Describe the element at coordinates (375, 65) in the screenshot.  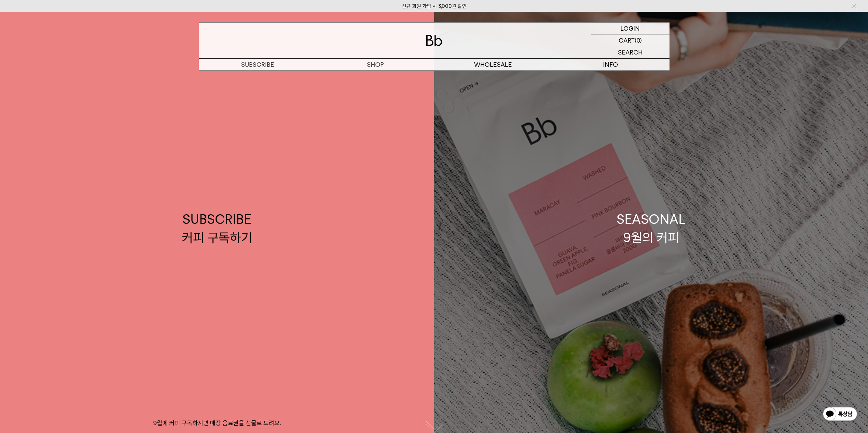
I see `a: SHOP` at that location.